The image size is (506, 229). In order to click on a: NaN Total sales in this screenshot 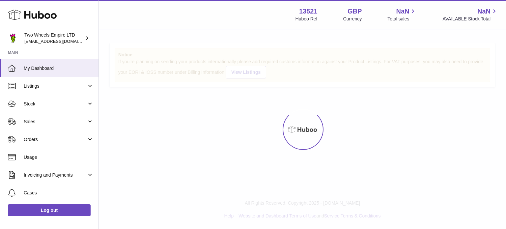, I will do `click(402, 14)`.